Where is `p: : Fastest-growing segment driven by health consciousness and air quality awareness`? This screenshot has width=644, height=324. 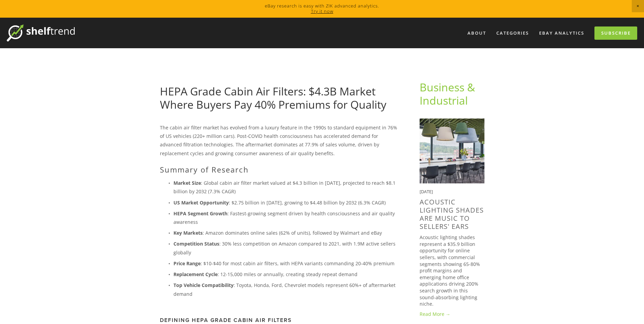
p: : Fastest-growing segment driven by health consciousness and air quality awareness is located at coordinates (286, 218).